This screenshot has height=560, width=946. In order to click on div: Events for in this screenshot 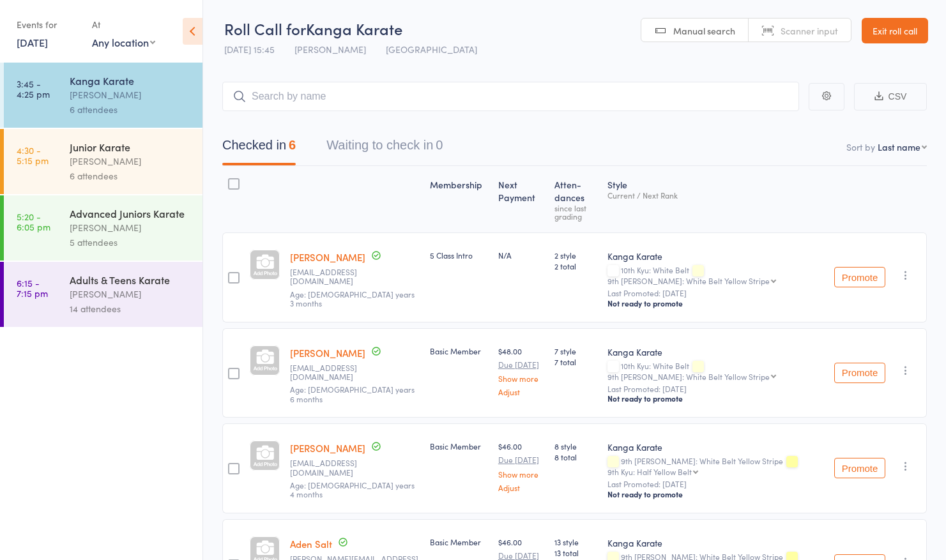, I will do `click(48, 24)`.